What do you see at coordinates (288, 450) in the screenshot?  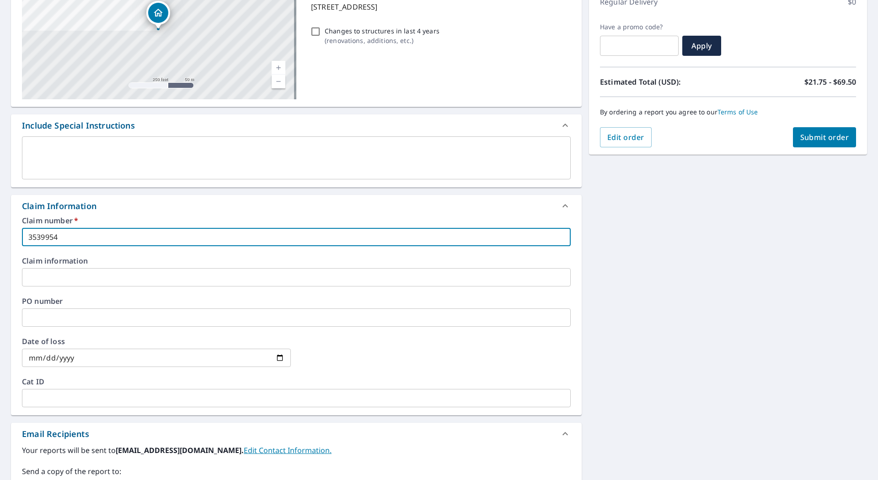 I see `a: EditContactInfo` at bounding box center [288, 450].